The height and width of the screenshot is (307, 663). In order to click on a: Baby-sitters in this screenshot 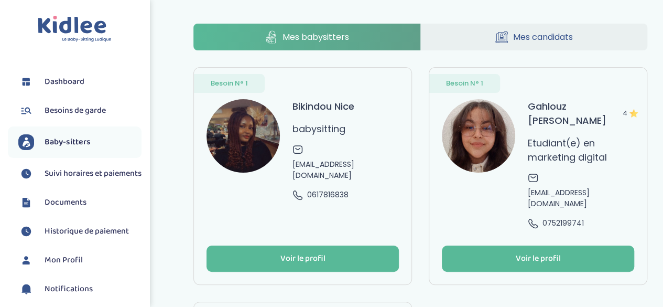, I will do `click(80, 142)`.